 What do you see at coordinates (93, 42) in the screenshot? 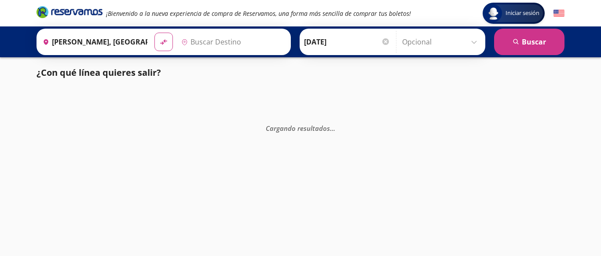
I see `input: Buscar Origen` at bounding box center [93, 42].